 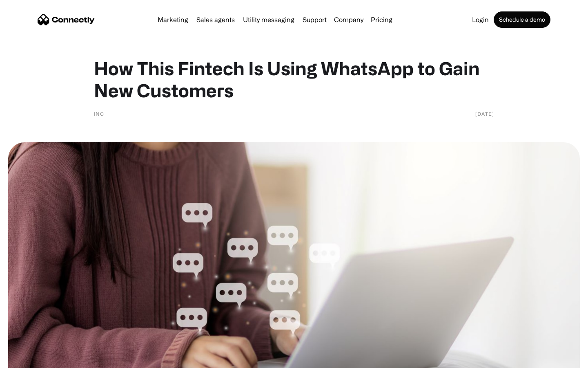 What do you see at coordinates (33, 359) in the screenshot?
I see `ul: Language list` at bounding box center [33, 359].